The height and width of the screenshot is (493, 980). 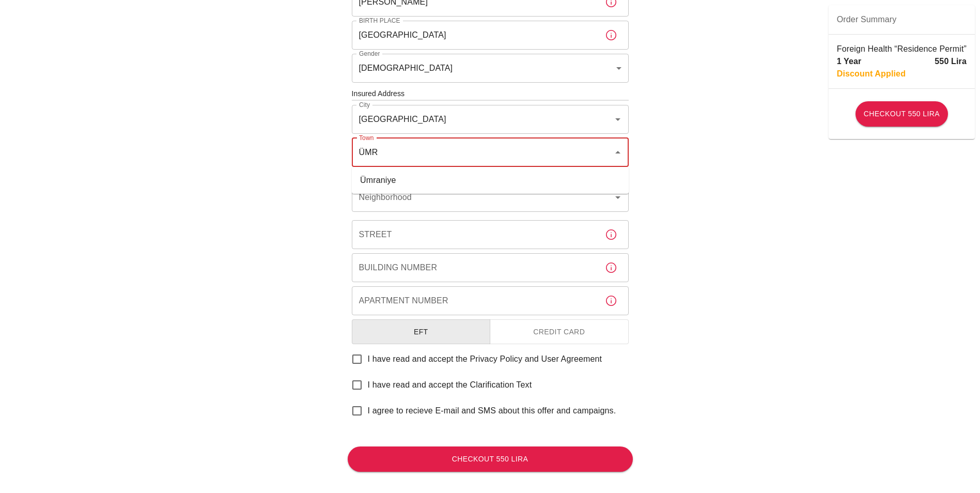 What do you see at coordinates (618, 153) in the screenshot?
I see `button: Close` at bounding box center [618, 153].